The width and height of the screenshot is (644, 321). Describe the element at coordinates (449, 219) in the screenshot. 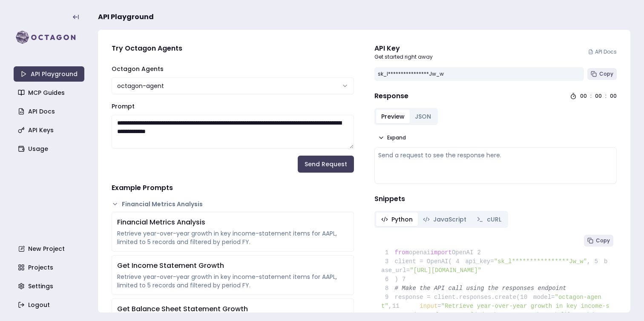

I see `span: JavaScript` at that location.